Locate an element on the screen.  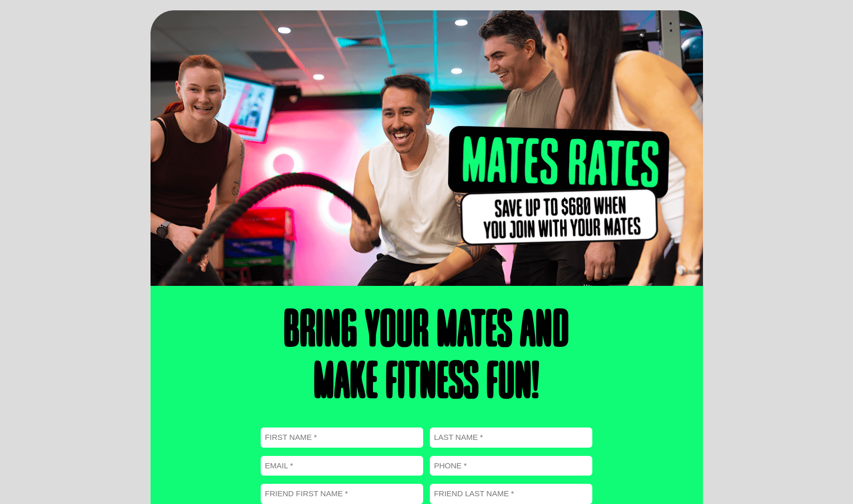
input: First name * is located at coordinates (342, 437).